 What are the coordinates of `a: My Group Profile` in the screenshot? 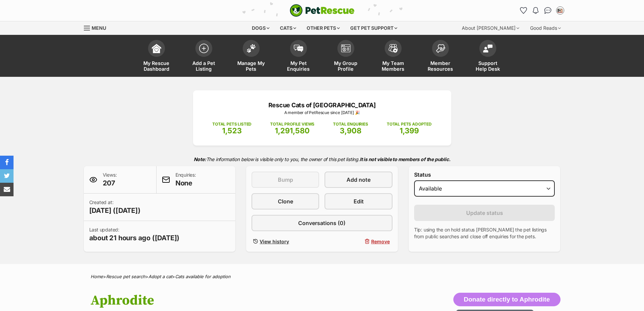 It's located at (346, 57).